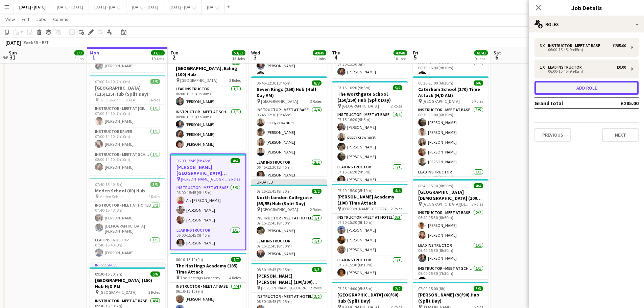 This screenshot has height=308, width=644. I want to click on span: 4/4, so click(235, 161).